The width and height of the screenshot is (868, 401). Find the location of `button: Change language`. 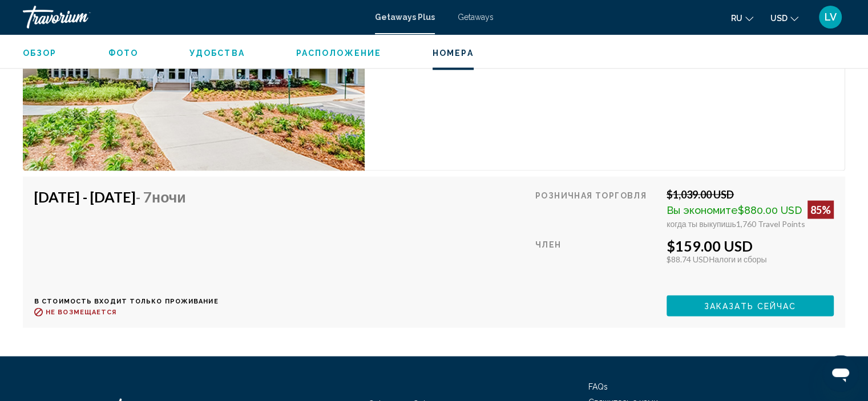

button: Change language is located at coordinates (741, 18).